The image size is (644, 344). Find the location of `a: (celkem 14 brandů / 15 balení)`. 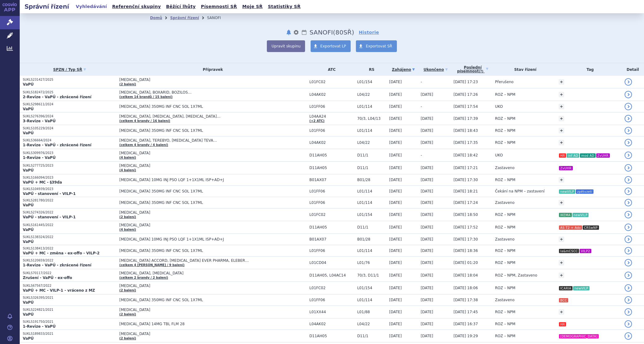

a: (celkem 14 brandů / 15 balení) is located at coordinates (146, 97).